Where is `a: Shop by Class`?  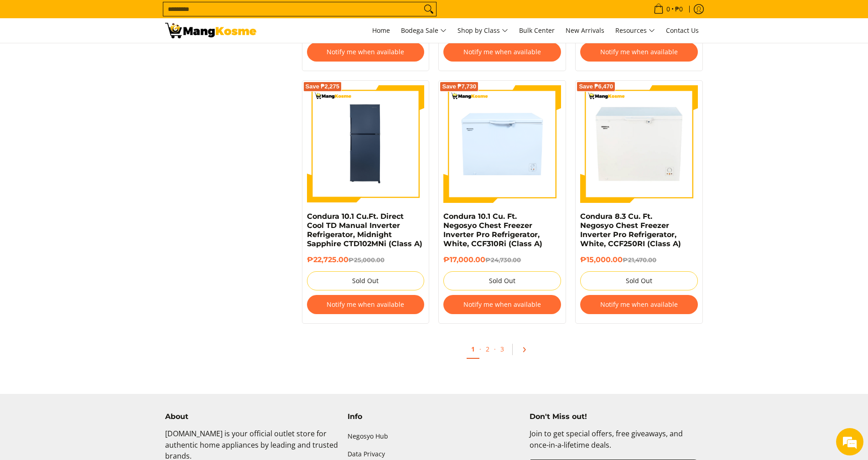
a: Shop by Class is located at coordinates (483, 30).